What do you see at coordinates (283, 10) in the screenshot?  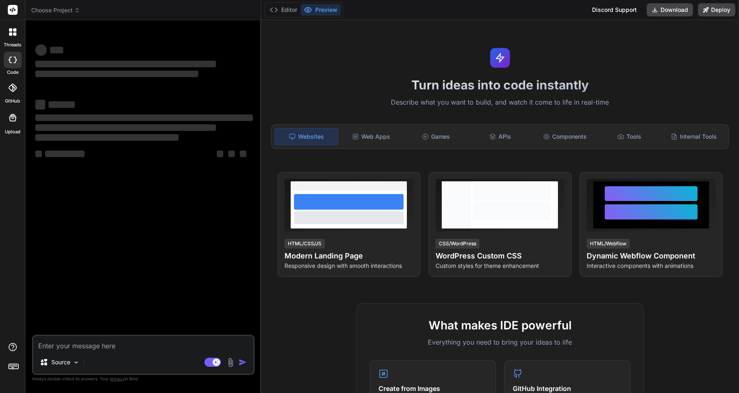 I see `button: Editor` at bounding box center [283, 10].